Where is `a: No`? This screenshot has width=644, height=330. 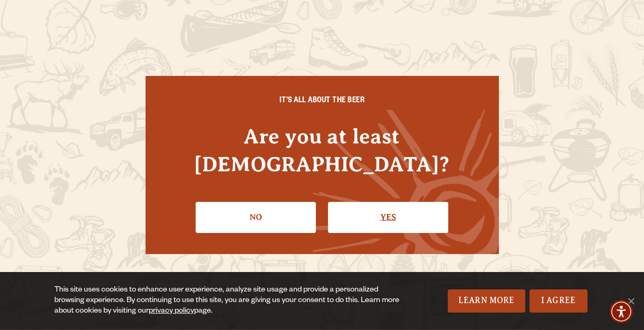 a: No is located at coordinates (256, 217).